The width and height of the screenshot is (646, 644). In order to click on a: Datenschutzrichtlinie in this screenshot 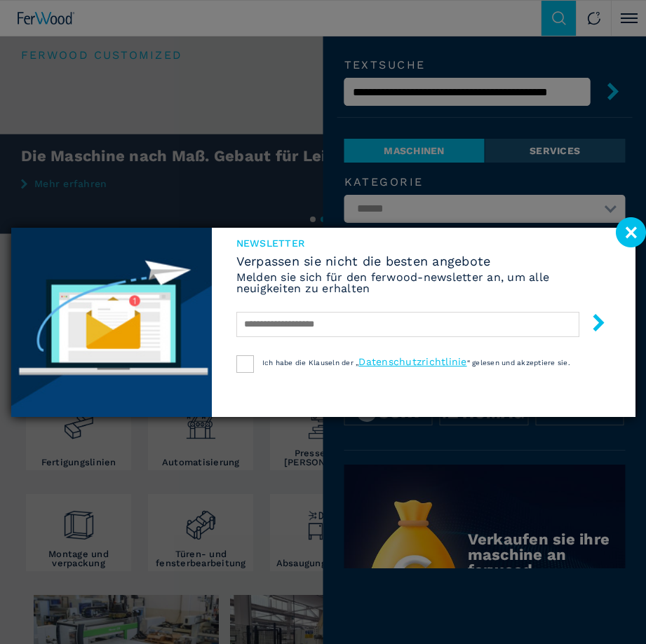, I will do `click(413, 362)`.